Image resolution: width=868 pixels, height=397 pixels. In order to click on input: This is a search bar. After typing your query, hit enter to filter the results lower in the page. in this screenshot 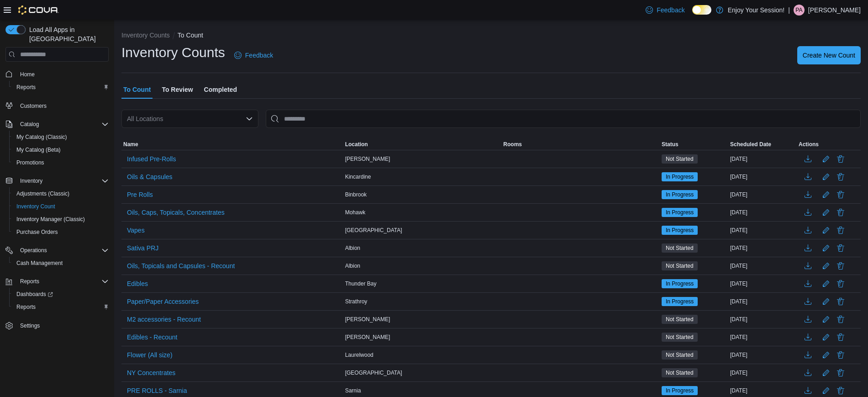, I will do `click(563, 118)`.